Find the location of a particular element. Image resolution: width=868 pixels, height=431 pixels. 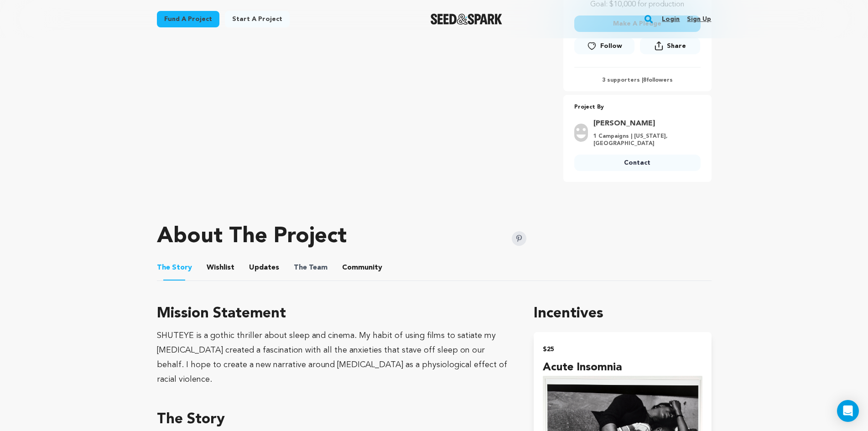

div: SHUTEYE is a gothic thriller about sleep and cinema. My habit of using films to satiate my [MEDIC... is located at coordinates (334, 358).